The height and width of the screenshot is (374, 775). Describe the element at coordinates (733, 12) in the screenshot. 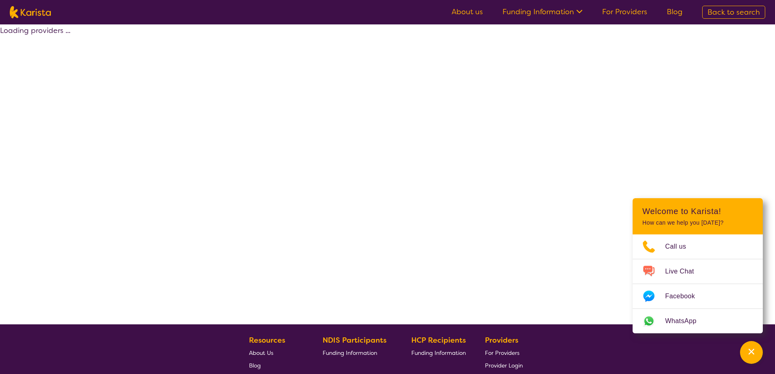

I see `a: Back to search` at that location.